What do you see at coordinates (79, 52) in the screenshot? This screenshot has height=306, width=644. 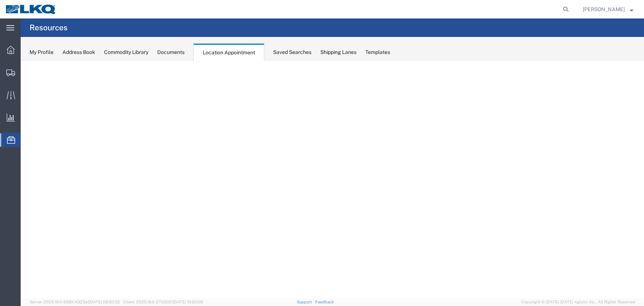 I see `div: Address Book` at bounding box center [79, 52].